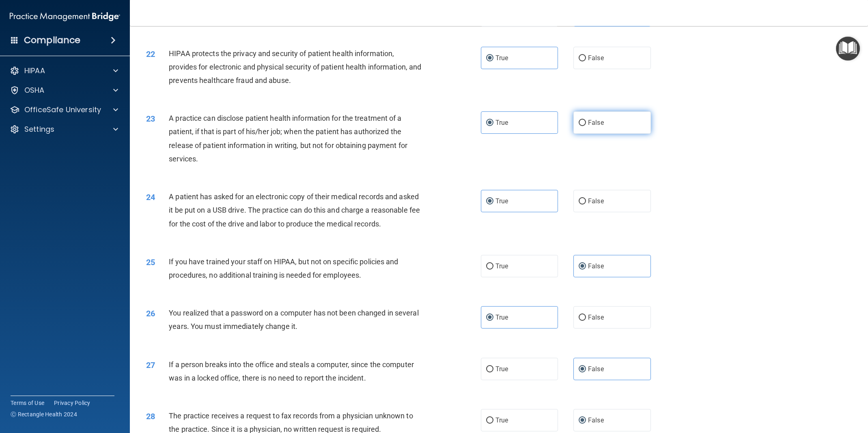 The height and width of the screenshot is (433, 868). Describe the element at coordinates (294, 319) in the screenshot. I see `span: You realized that a password on a computer has not been changed in several years. You must immedi...` at that location.